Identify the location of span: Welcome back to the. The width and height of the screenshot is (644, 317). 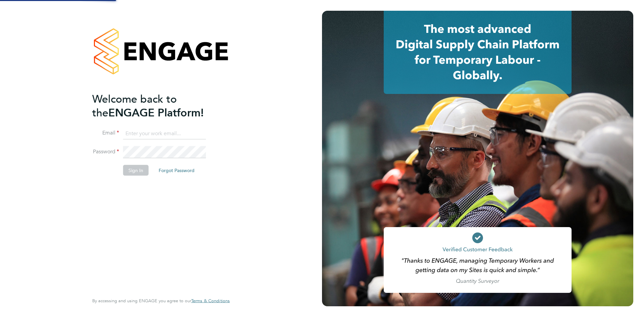
(134, 106).